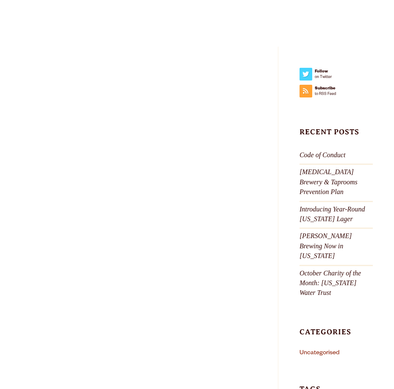 The height and width of the screenshot is (389, 394). I want to click on a: Winery, so click(156, 15).